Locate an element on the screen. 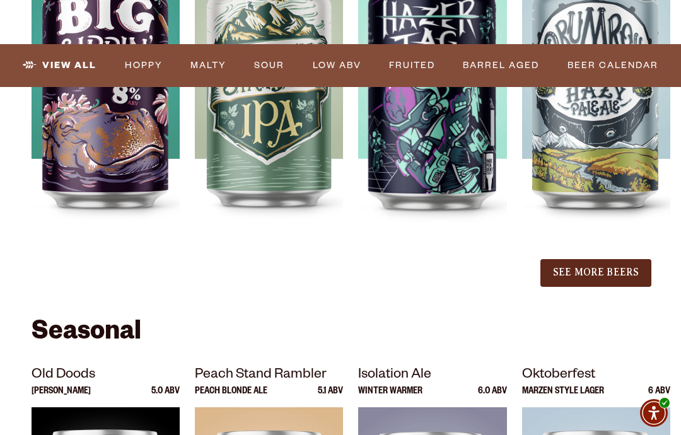 Image resolution: width=681 pixels, height=435 pixels. p: Winter Warmer is located at coordinates (390, 397).